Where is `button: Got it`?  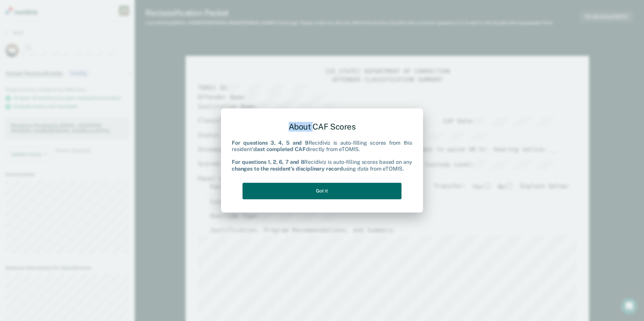
button: Got it is located at coordinates (322, 191).